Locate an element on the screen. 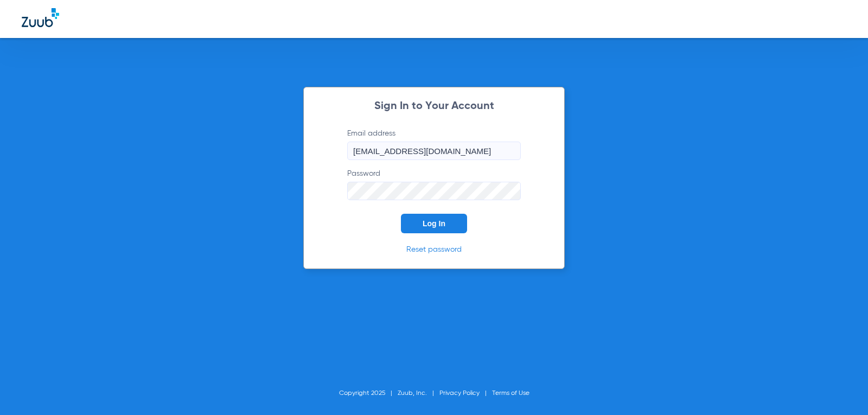  a: Terms of Use is located at coordinates (511, 393).